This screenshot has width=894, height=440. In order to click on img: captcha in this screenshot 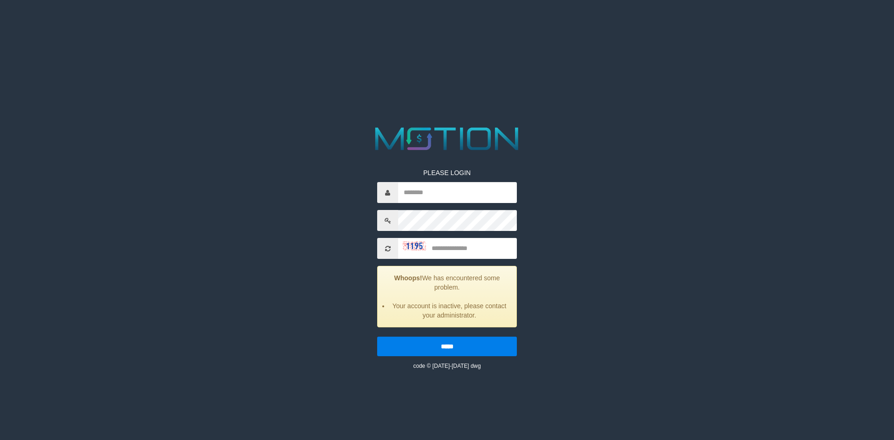, I will do `click(414, 246)`.